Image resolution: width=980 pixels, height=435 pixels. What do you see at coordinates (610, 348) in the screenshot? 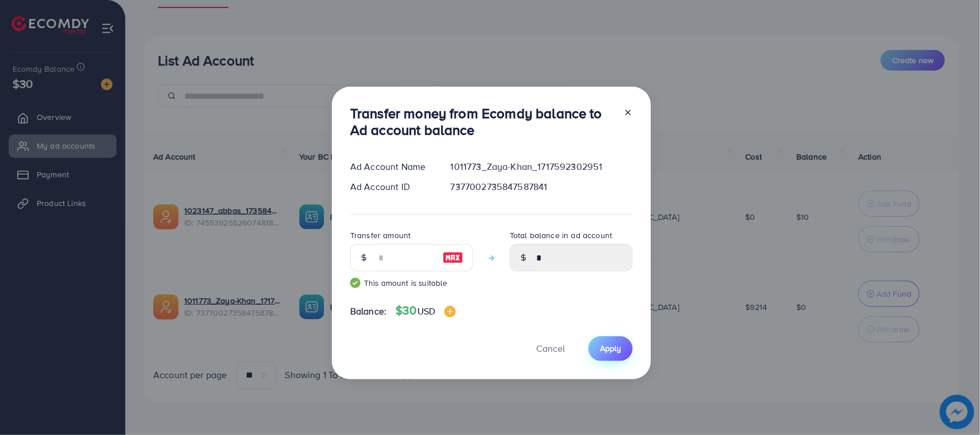
I see `button: Apply` at bounding box center [610, 348].